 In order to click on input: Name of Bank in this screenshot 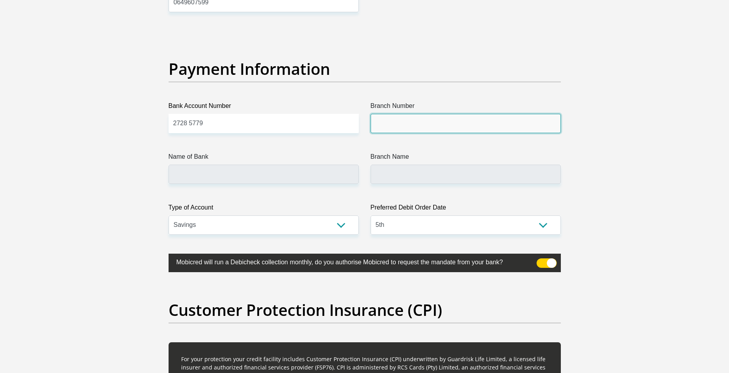, I will do `click(263, 174)`.